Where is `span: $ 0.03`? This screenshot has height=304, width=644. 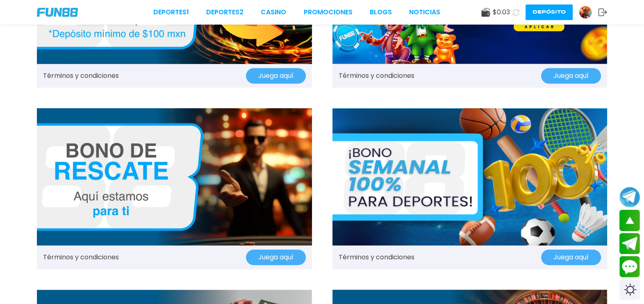
span: $ 0.03 is located at coordinates (502, 12).